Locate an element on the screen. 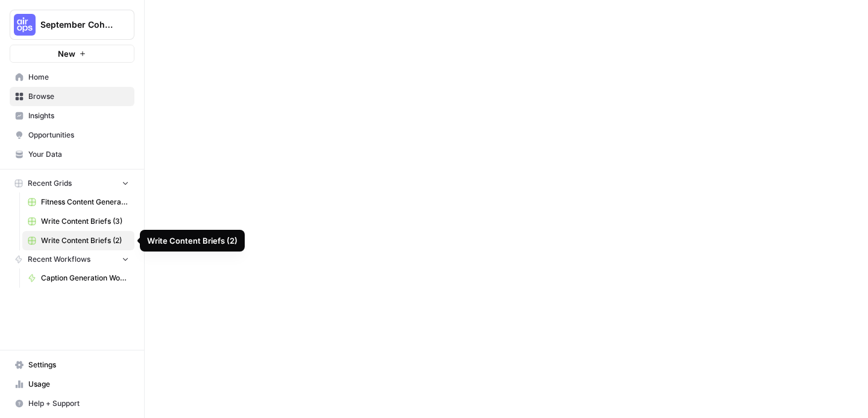 The width and height of the screenshot is (868, 418). span: Your Data is located at coordinates (78, 154).